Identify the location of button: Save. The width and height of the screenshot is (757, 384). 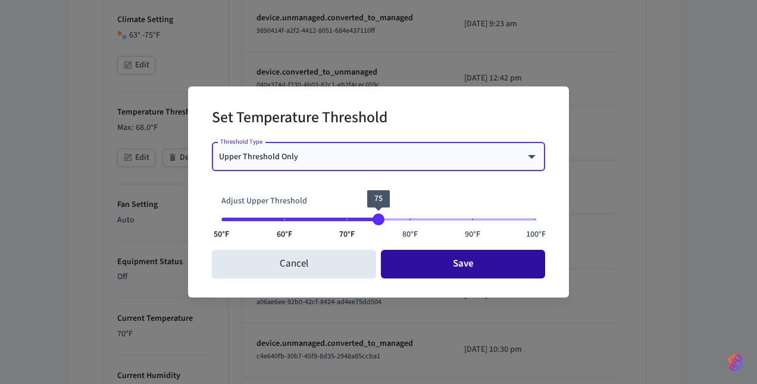
(463, 264).